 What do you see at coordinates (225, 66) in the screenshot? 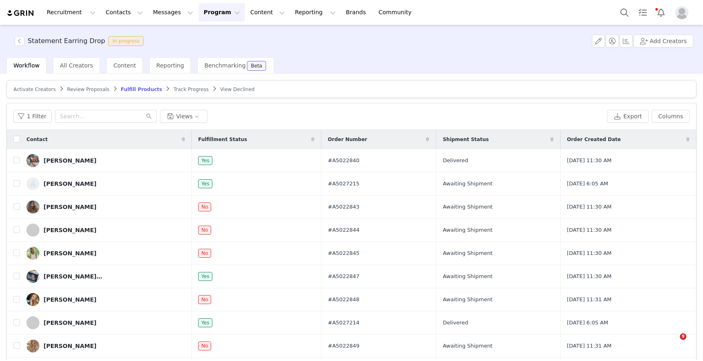
I see `span: Benchmarking` at bounding box center [225, 66].